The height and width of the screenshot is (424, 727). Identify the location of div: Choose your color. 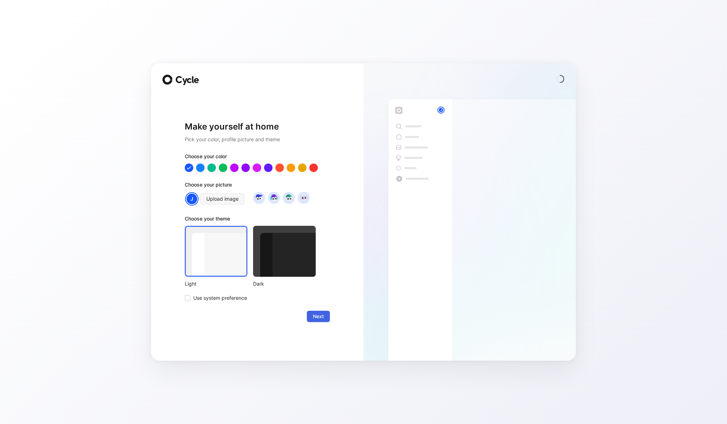
(257, 158).